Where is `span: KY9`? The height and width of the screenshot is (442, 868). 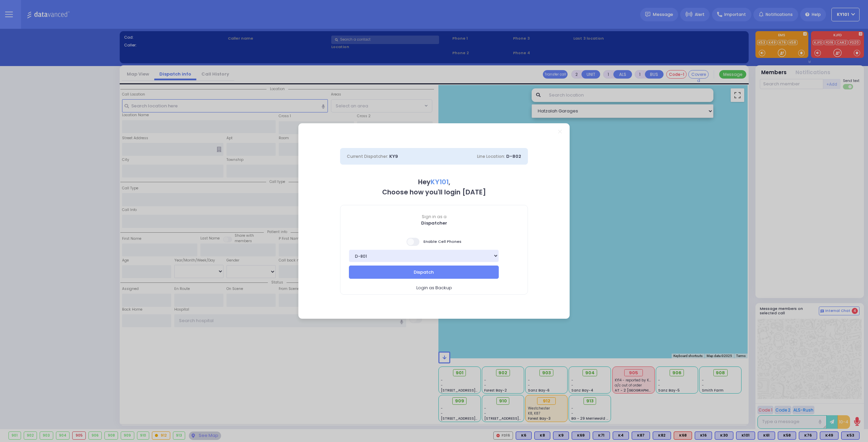
span: KY9 is located at coordinates (394, 156).